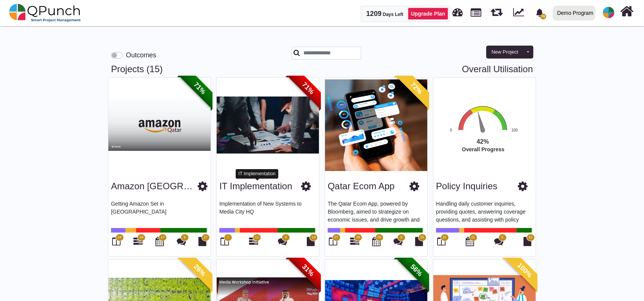  What do you see at coordinates (336, 238) in the screenshot?
I see `span: 27` at bounding box center [336, 238].